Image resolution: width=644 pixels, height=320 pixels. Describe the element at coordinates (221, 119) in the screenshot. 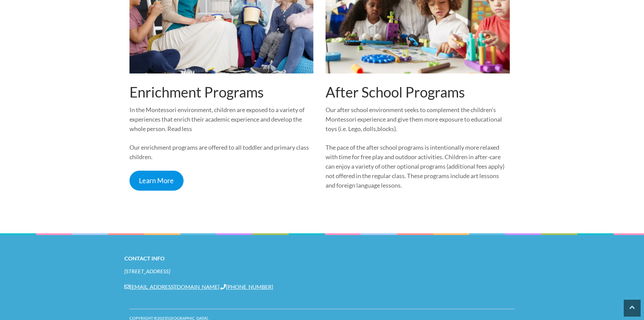

I see `p: In the Montessori environment, children are exposed to a variety of experiences that enrich their...` at that location.